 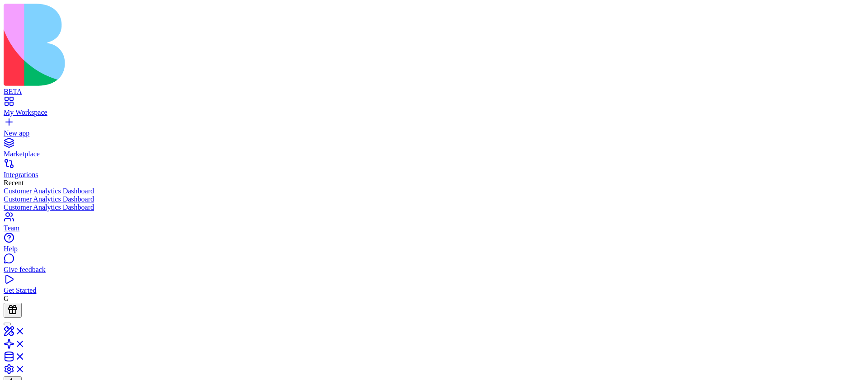 I want to click on a: Get Started, so click(x=434, y=287).